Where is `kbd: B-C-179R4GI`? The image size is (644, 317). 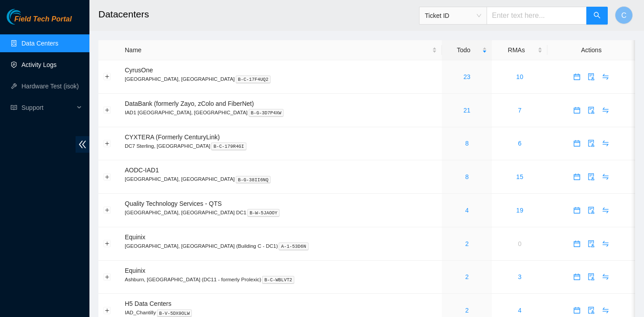
kbd: B-C-179R4GI is located at coordinates (229, 146).